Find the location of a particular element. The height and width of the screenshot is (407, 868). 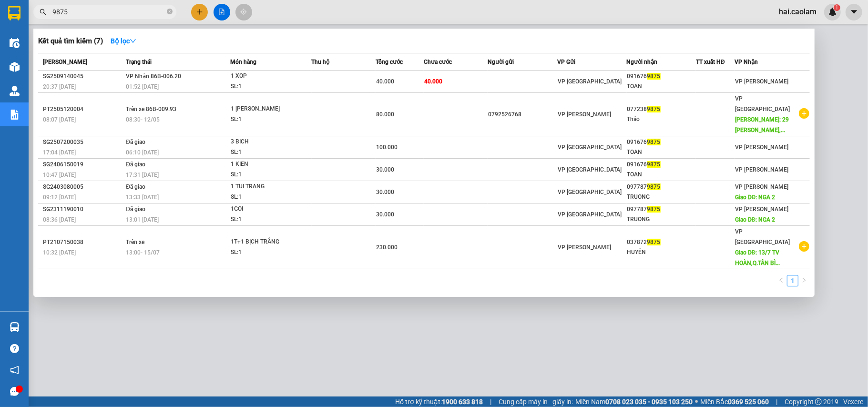

div: SG2406150019 is located at coordinates (83, 165).